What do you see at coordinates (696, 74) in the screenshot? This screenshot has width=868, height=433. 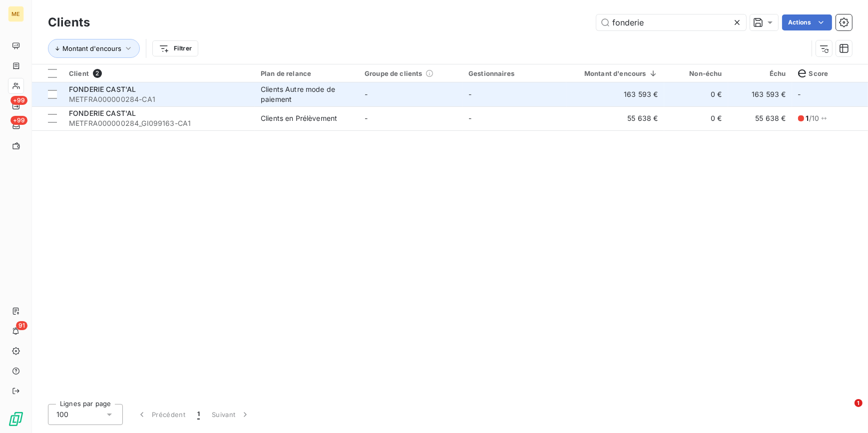 I see `div: Non-échu` at bounding box center [696, 74].